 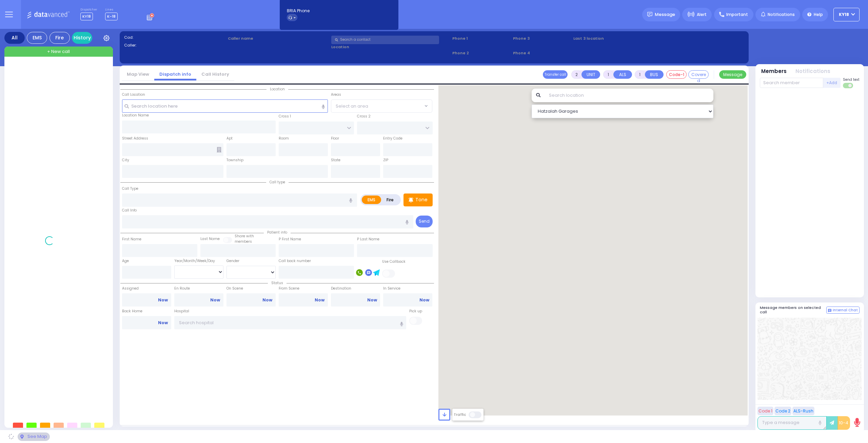 I want to click on input: Search a contact, so click(x=386, y=40).